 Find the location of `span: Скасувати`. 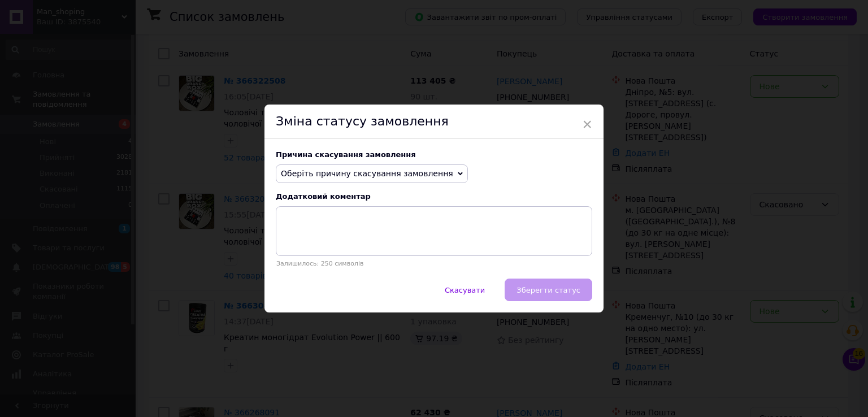

span: Скасувати is located at coordinates (465, 290).